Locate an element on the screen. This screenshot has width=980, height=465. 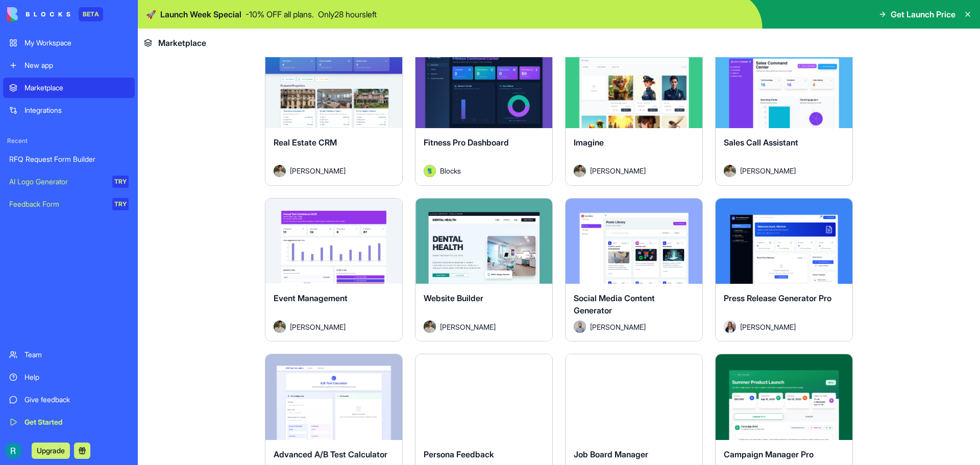
div: RFQ Request Form Builder is located at coordinates (69, 159).